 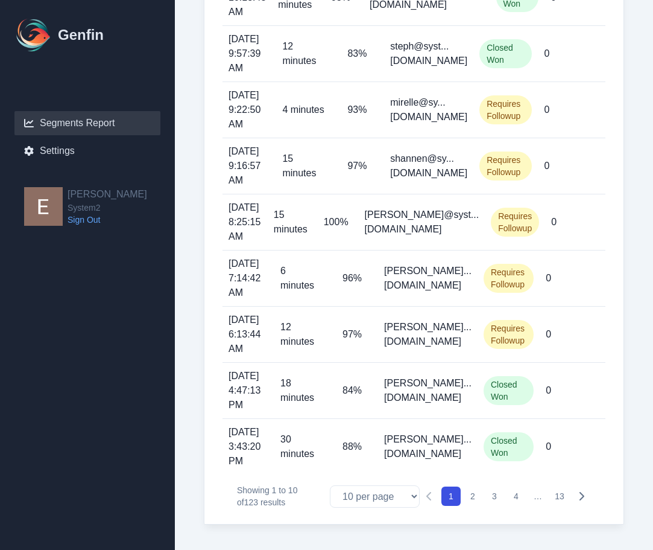 I want to click on p: 6 minutes, so click(x=300, y=278).